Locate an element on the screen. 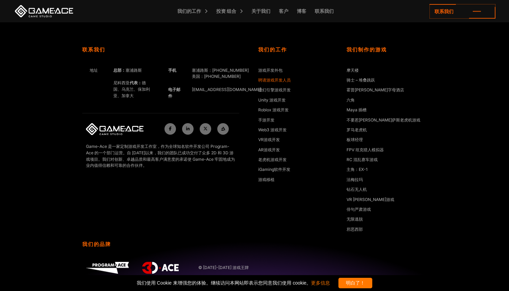 The width and height of the screenshot is (509, 291). strong: 联系我们 is located at coordinates (161, 50).